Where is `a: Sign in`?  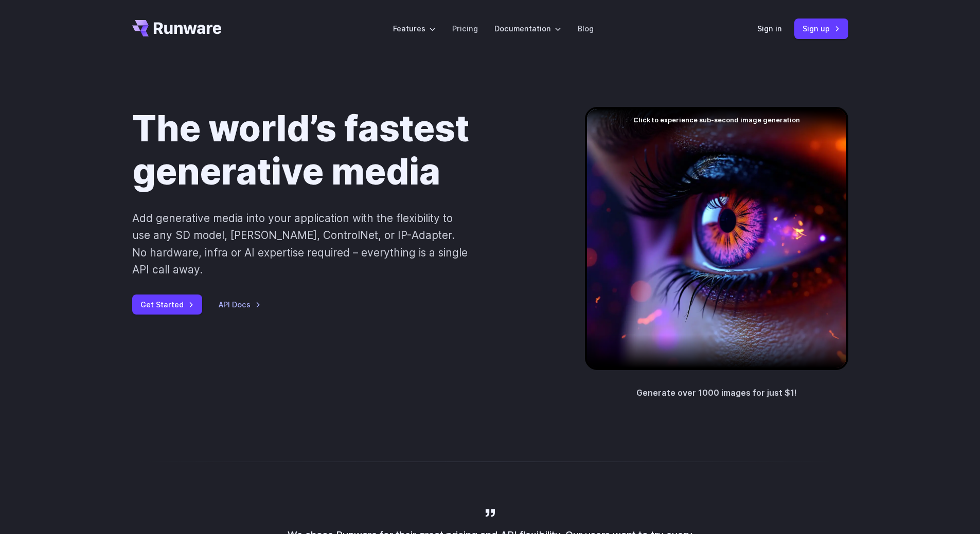 a: Sign in is located at coordinates (769, 28).